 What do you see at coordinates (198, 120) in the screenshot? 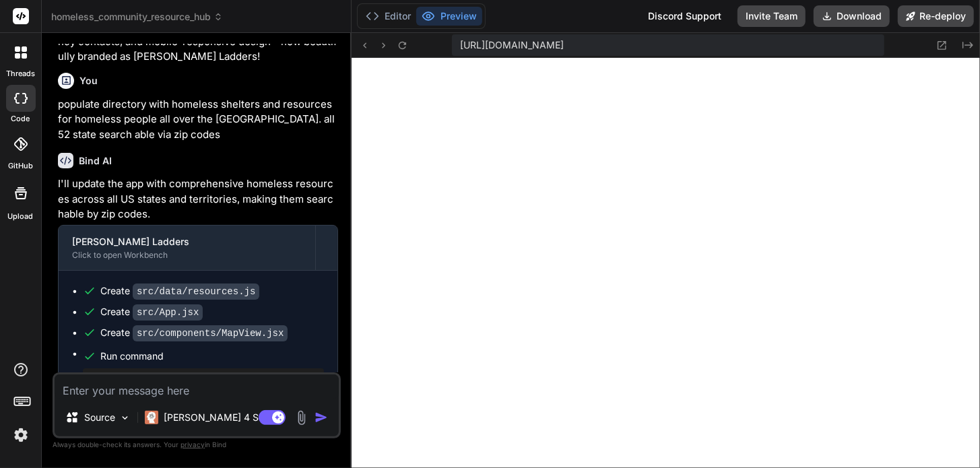
I see `p: populate directory with homeless shelters and resources for homeless people all over the [GEOGRAP...` at bounding box center [198, 120].